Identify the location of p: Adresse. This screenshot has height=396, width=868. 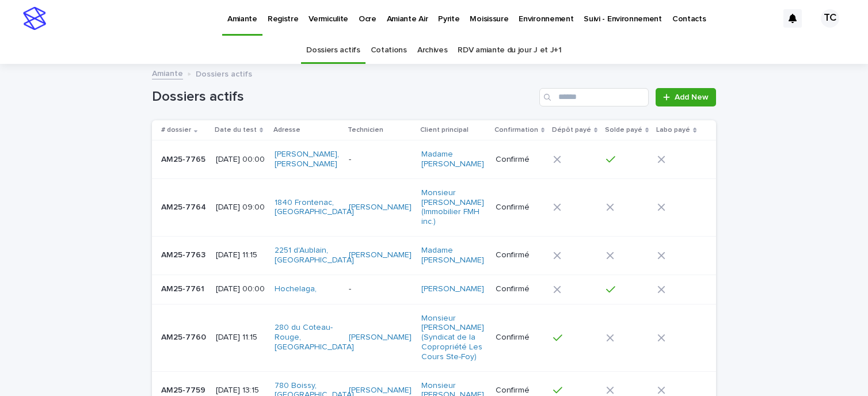
(287, 130).